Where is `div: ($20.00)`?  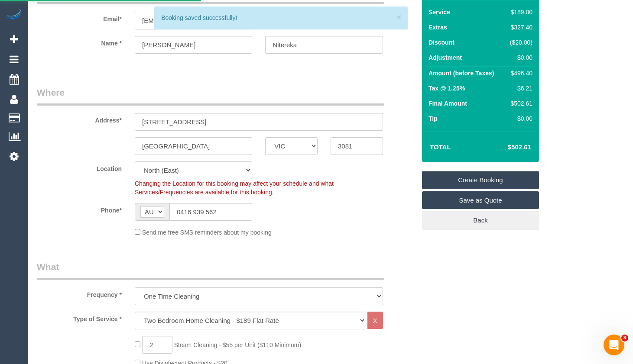 div: ($20.00) is located at coordinates (520, 42).